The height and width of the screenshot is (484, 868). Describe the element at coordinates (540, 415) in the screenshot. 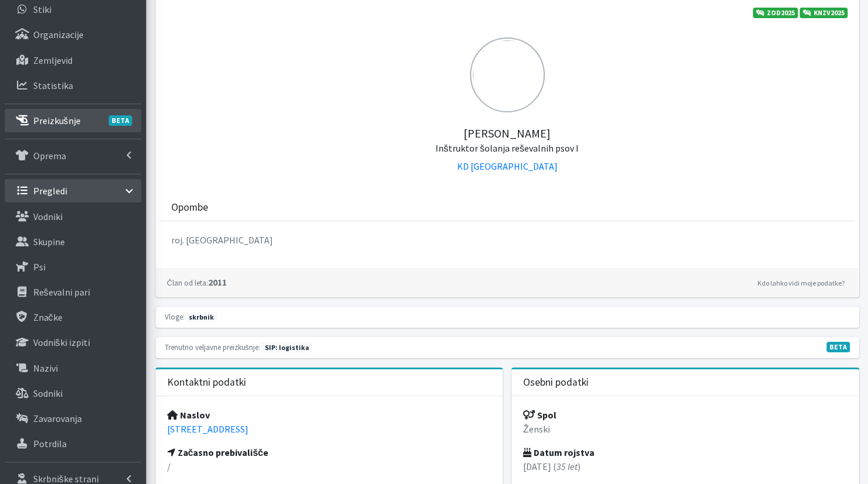

I see `strong: Spol` at that location.